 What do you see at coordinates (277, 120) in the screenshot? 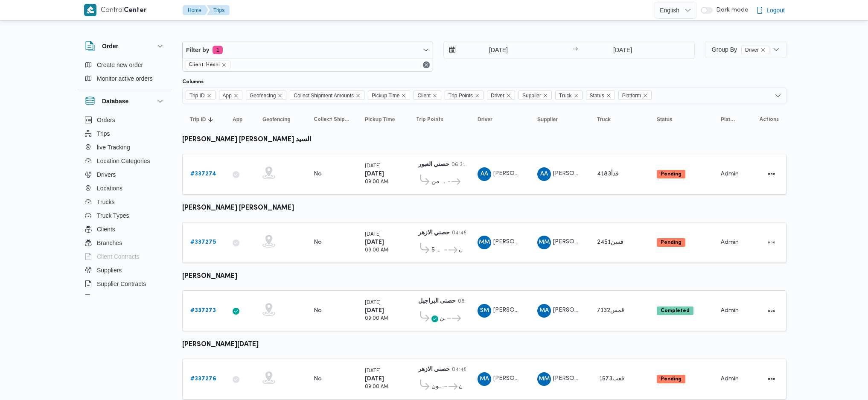
I see `span: Geofencing` at bounding box center [277, 120].